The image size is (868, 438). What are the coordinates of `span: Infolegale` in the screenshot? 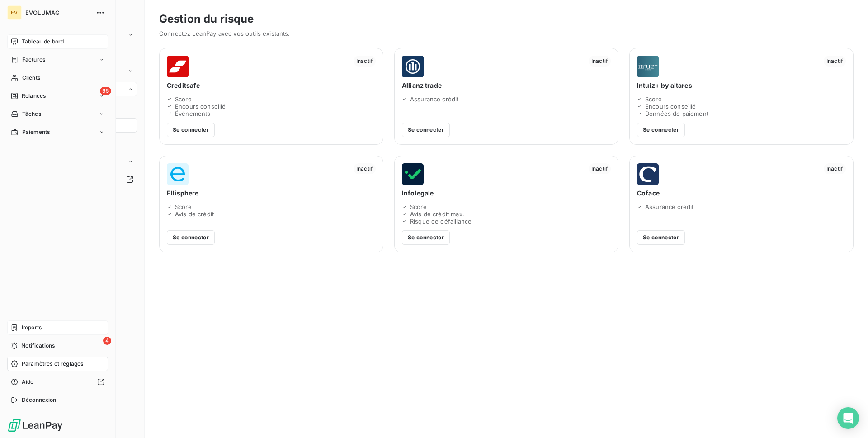 It's located at (506, 193).